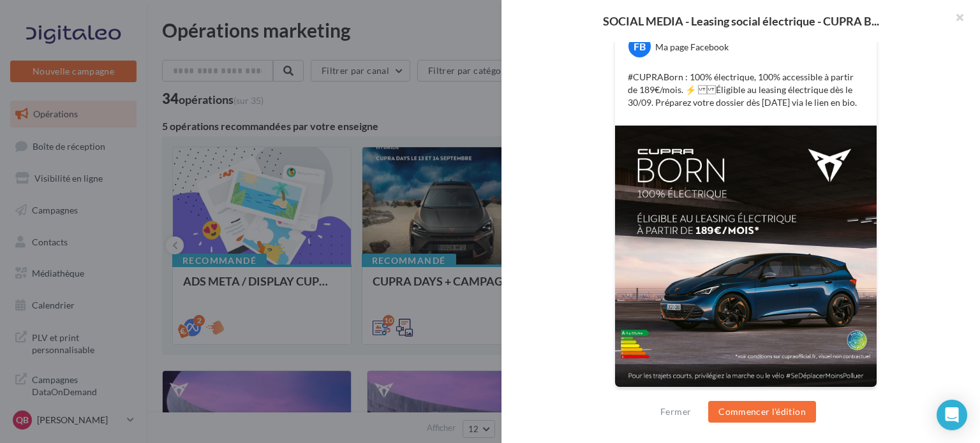 This screenshot has height=443, width=980. Describe the element at coordinates (746, 396) in the screenshot. I see `div: La prévisualisation est non-contractuelle` at that location.